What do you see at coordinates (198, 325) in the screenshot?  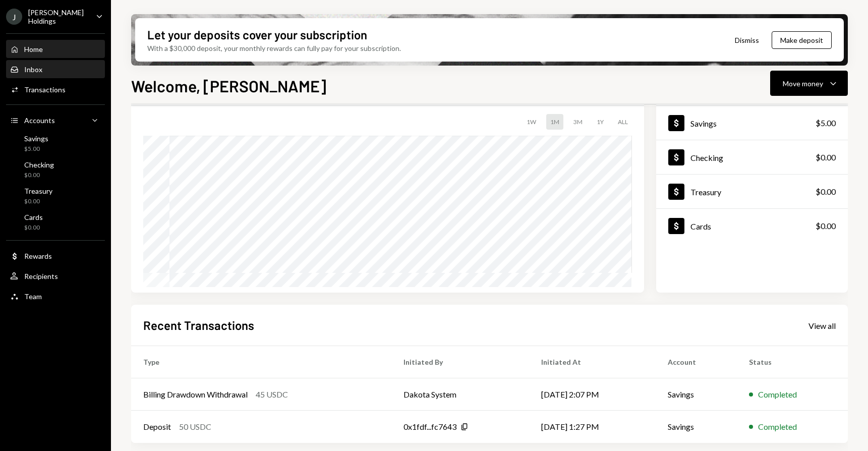 I see `h2: Recent Transactions` at bounding box center [198, 325].